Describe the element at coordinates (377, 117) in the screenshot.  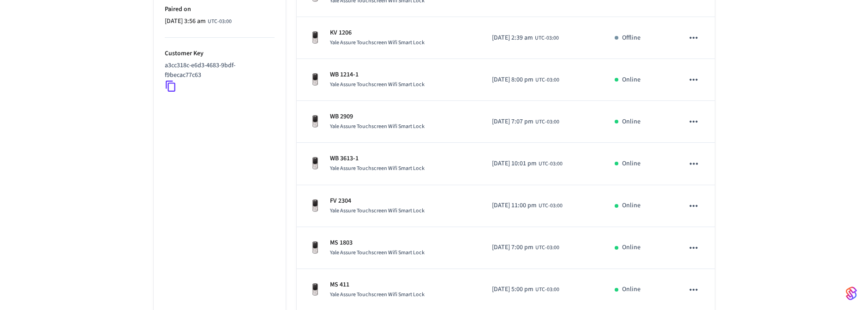
I see `p: WB 2909` at that location.